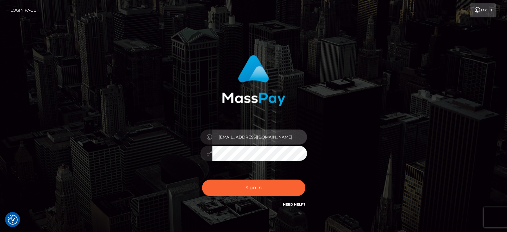 This screenshot has height=232, width=507. I want to click on a: Login, so click(483, 10).